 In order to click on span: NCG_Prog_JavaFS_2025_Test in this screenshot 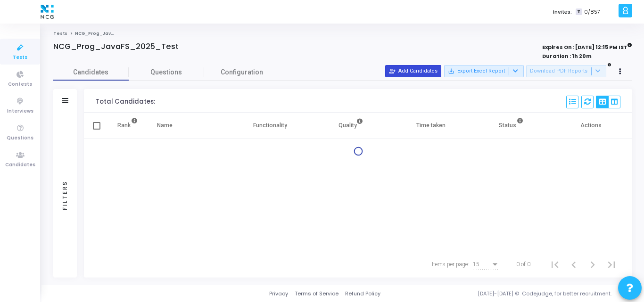, I will do `click(111, 33)`.